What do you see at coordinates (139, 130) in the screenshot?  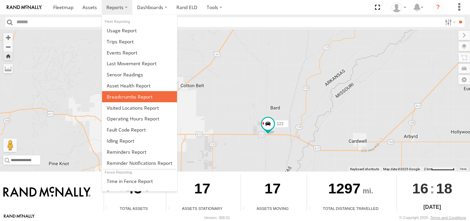 I see `a: Fault Code Report` at bounding box center [139, 130].